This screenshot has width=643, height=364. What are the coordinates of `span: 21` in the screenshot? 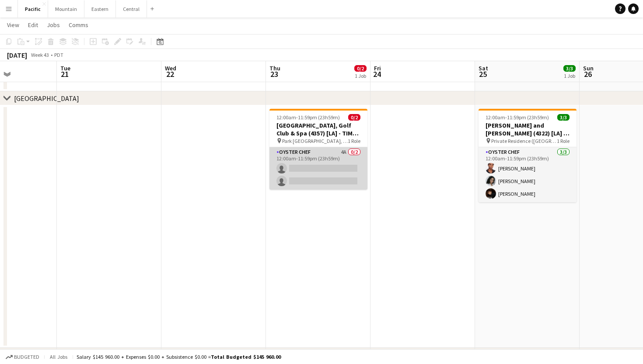 It's located at (65, 74).